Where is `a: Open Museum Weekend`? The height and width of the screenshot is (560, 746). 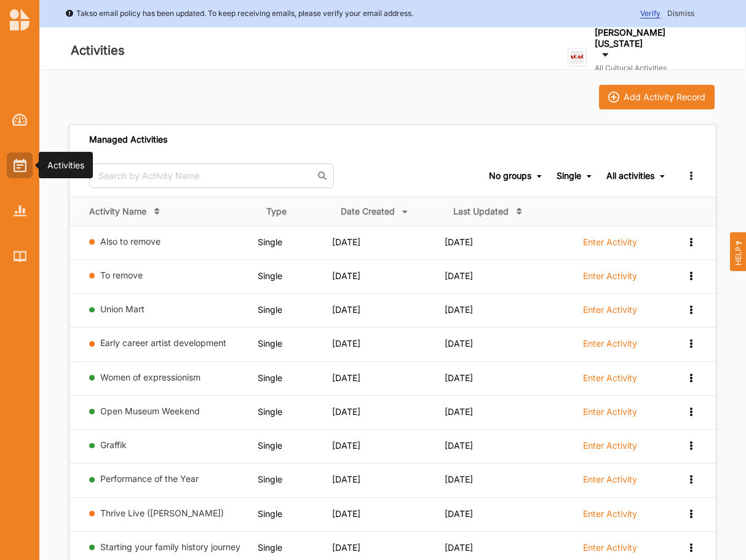 a: Open Museum Weekend is located at coordinates (150, 411).